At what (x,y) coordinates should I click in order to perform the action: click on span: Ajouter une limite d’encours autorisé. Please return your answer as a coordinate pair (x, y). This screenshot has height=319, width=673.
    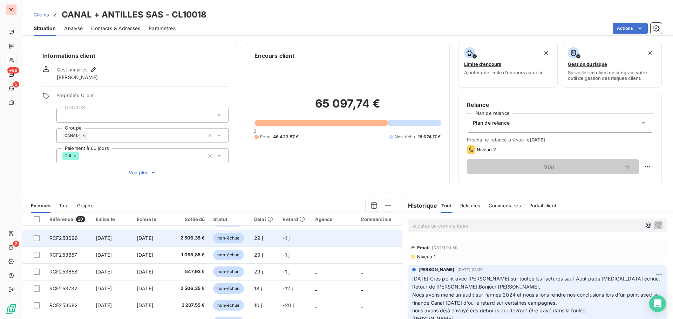
    Looking at the image, I should click on (504, 73).